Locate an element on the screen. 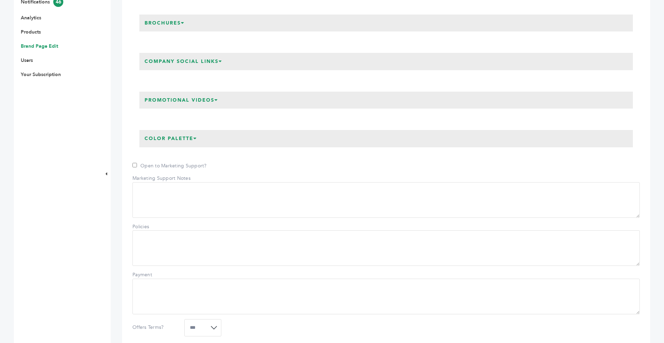 This screenshot has height=343, width=664. label: Offers Terms? is located at coordinates (157, 327).